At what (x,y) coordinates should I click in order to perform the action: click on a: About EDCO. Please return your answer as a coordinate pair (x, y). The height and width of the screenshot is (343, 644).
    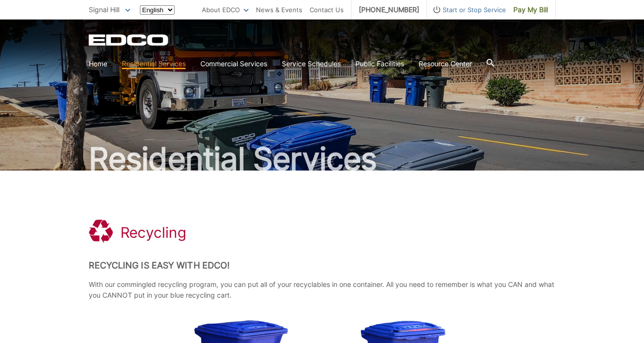
    Looking at the image, I should click on (225, 10).